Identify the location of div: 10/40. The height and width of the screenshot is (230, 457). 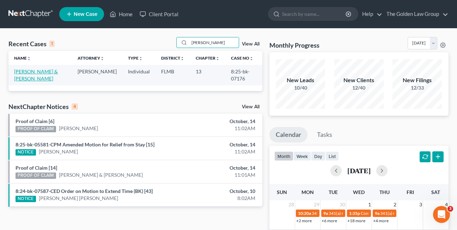
(300, 88).